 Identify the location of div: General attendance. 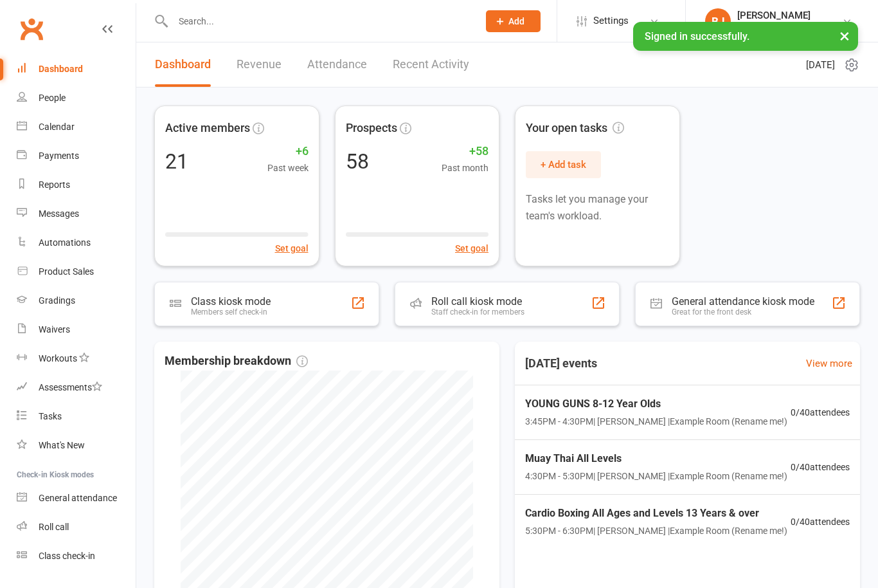
(78, 497).